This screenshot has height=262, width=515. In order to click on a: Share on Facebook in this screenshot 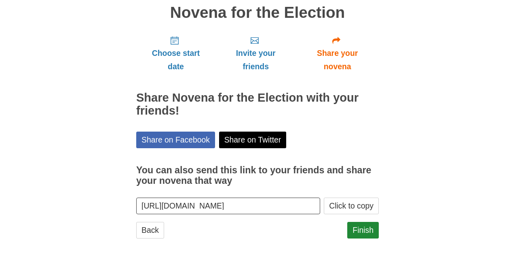, I will do `click(175, 139)`.